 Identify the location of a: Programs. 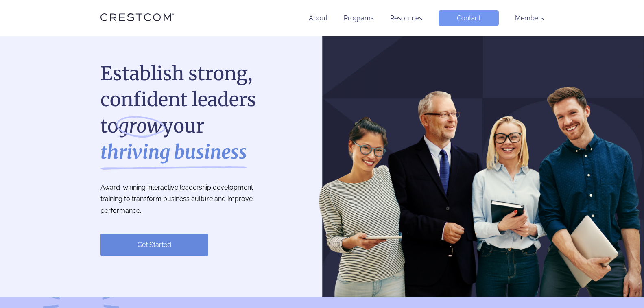
(359, 18).